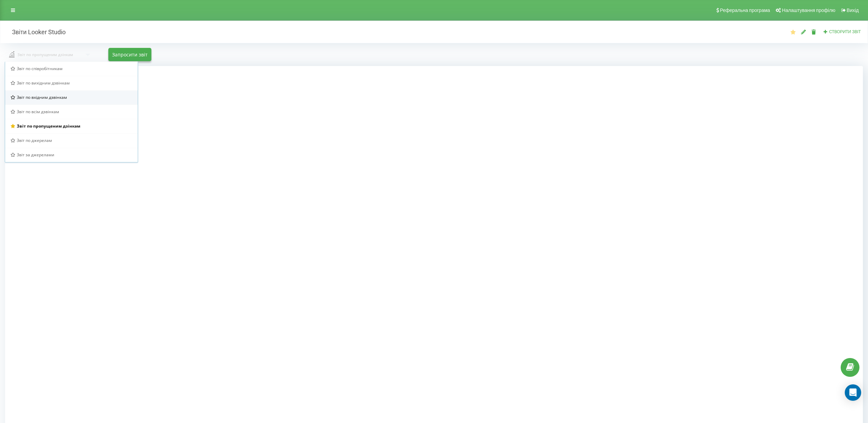 This screenshot has width=868, height=423. What do you see at coordinates (35, 32) in the screenshot?
I see `h2: Звіти Looker Studio` at bounding box center [35, 32].